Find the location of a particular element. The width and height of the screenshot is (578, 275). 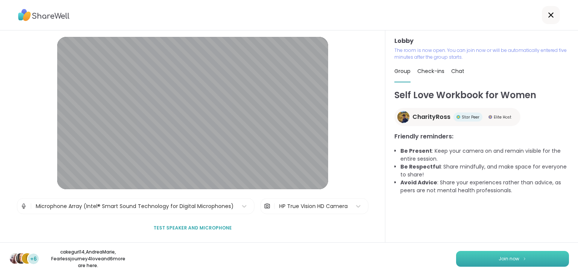

button: Join now is located at coordinates (512, 259).